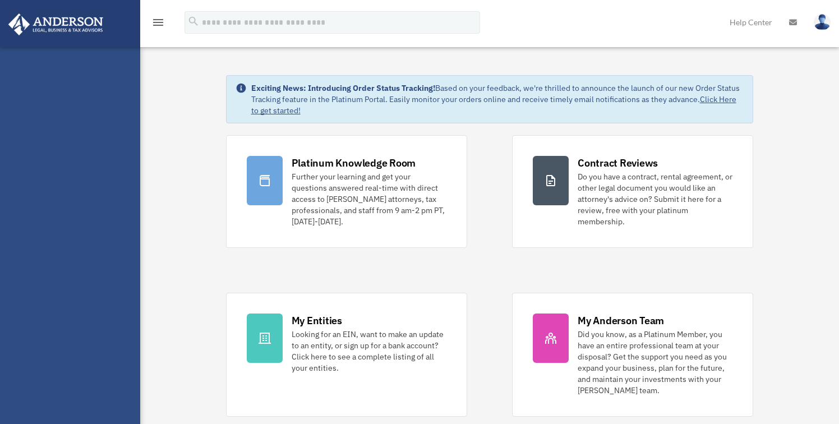 Image resolution: width=839 pixels, height=424 pixels. Describe the element at coordinates (823, 22) in the screenshot. I see `img: User Pic` at that location.